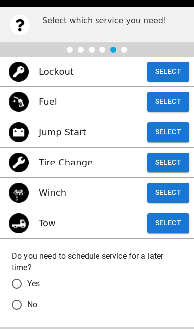 The width and height of the screenshot is (194, 329). I want to click on p: Tire Change, so click(66, 162).